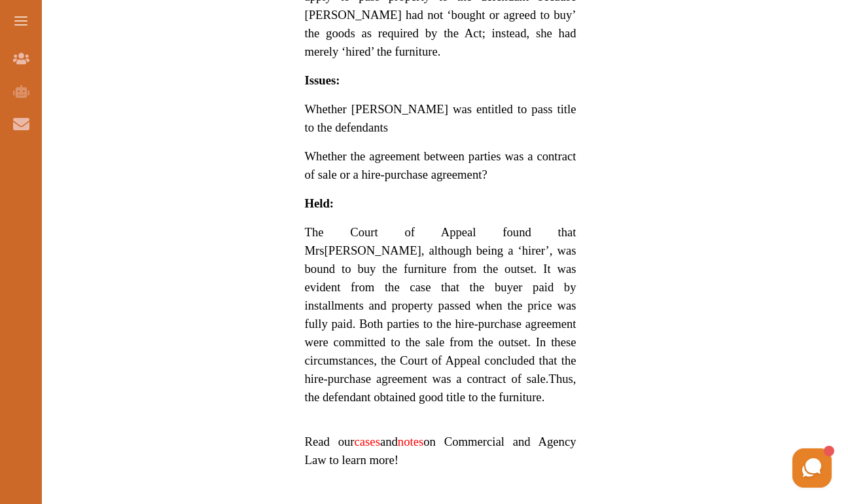 Image resolution: width=848 pixels, height=504 pixels. What do you see at coordinates (295, 6) in the screenshot?
I see `i: 1` at bounding box center [295, 6].